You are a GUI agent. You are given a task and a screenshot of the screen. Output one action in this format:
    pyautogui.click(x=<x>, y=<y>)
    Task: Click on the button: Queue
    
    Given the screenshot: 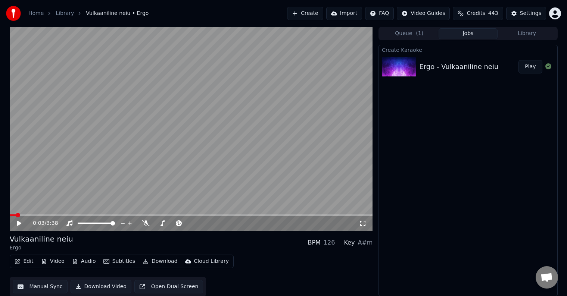 What is the action you would take?
    pyautogui.click(x=409, y=34)
    